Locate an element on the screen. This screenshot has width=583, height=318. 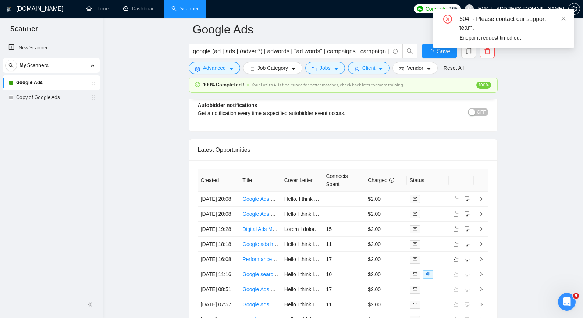
span: My Scanners is located at coordinates (34, 65).